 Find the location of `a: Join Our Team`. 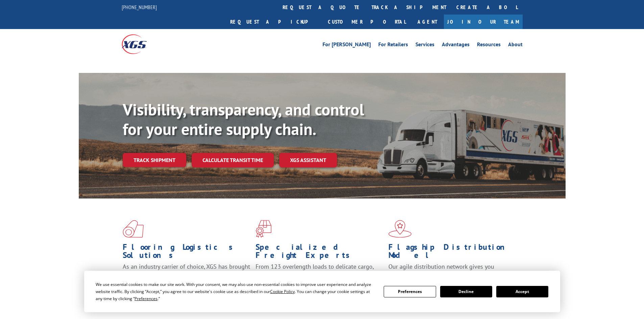

a: Join Our Team is located at coordinates (483, 22).